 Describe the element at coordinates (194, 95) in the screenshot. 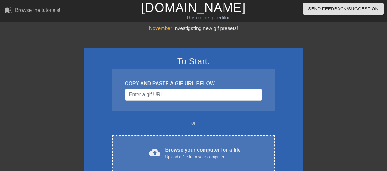

I see `input: Username` at that location.